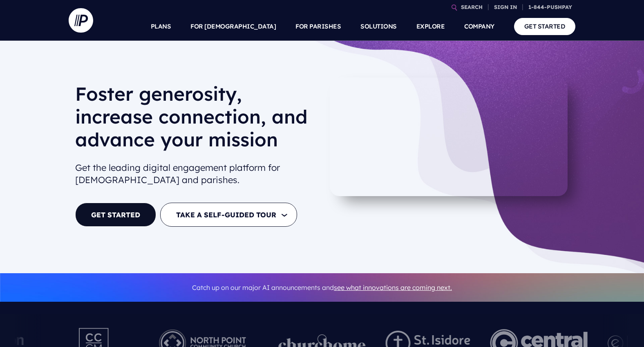 The height and width of the screenshot is (347, 644). I want to click on h1: Foster generosity, increase connection, and advance your mission, so click(195, 120).